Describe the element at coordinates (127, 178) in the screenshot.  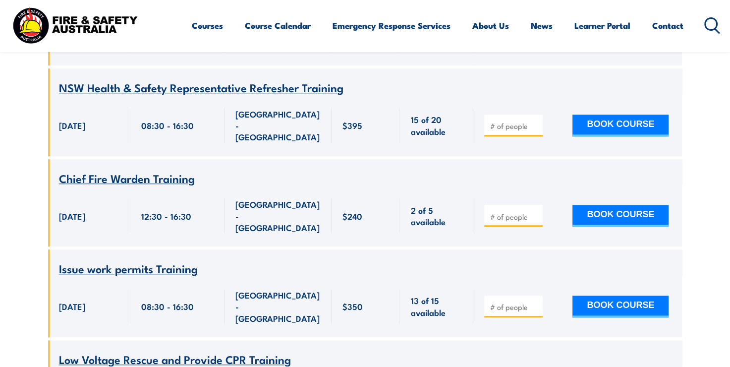
I see `a: Chief Fire Warden Training` at that location.